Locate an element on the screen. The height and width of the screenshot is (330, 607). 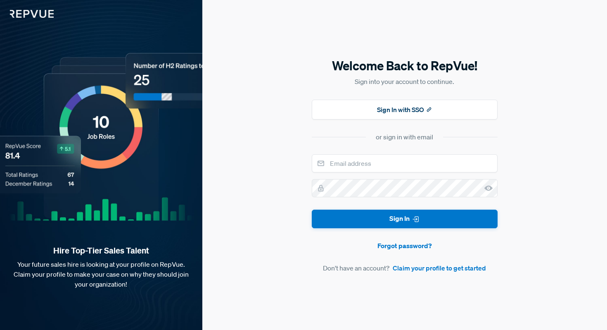
input: Email address is located at coordinates (405, 163).